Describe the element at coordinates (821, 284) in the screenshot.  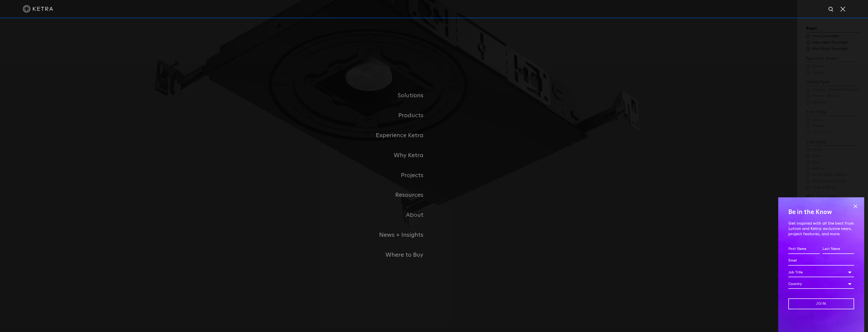
I see `div: Country` at that location.